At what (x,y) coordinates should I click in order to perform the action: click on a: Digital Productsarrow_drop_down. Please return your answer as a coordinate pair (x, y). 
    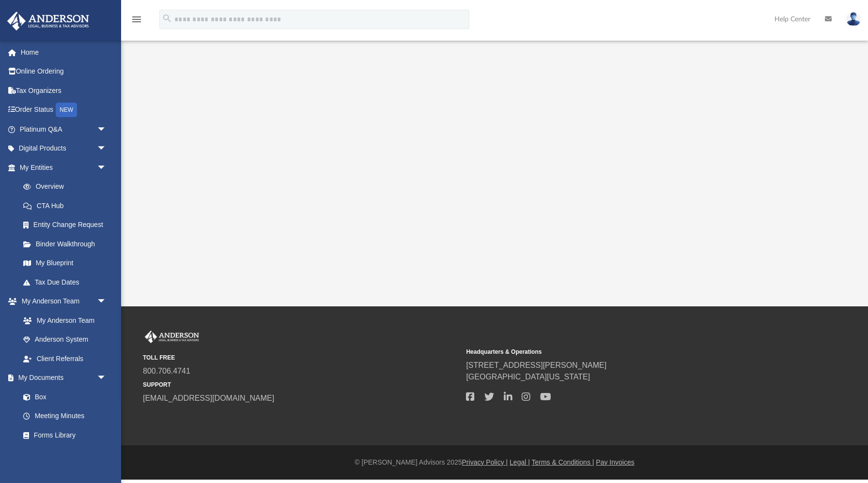
    Looking at the image, I should click on (64, 149).